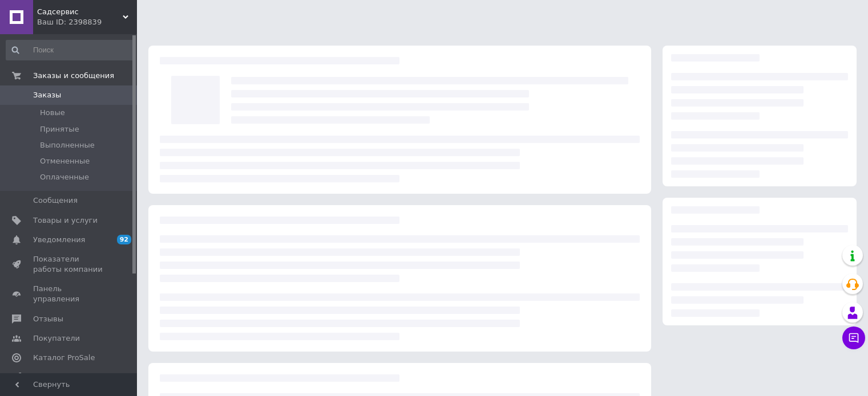  Describe the element at coordinates (58, 240) in the screenshot. I see `span: Уведомления` at that location.